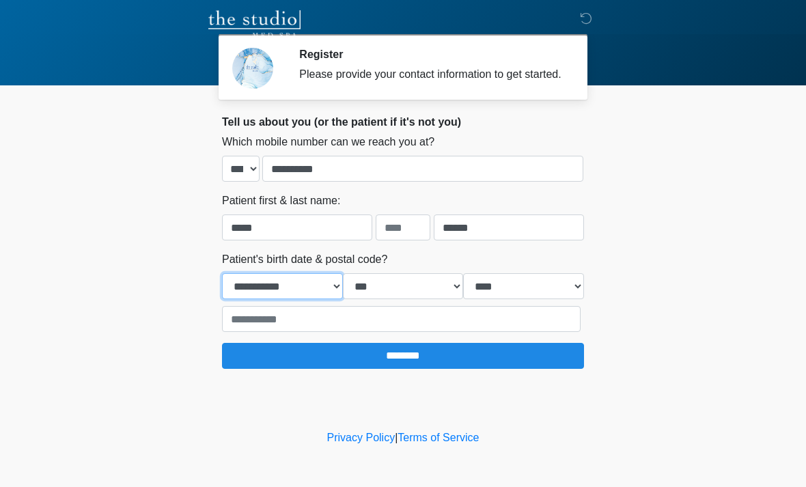  I want to click on h2: Tell us about you (or the patient if it's not you), so click(403, 122).